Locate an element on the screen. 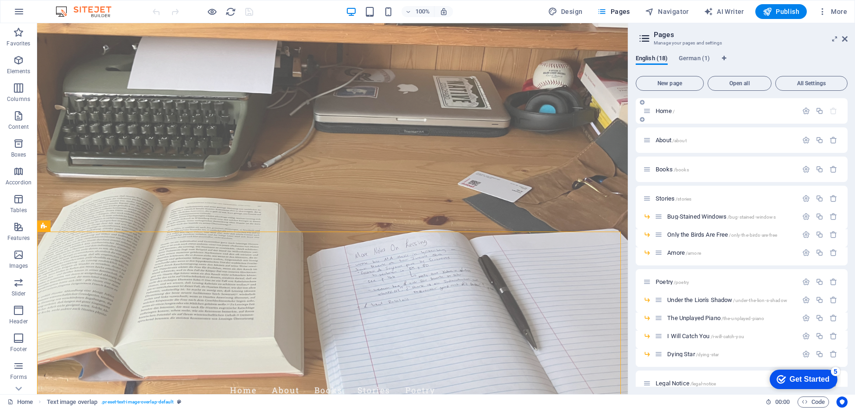 The height and width of the screenshot is (409, 855). div: Get Started 5 items remaining, 0% complete is located at coordinates (41, 14).